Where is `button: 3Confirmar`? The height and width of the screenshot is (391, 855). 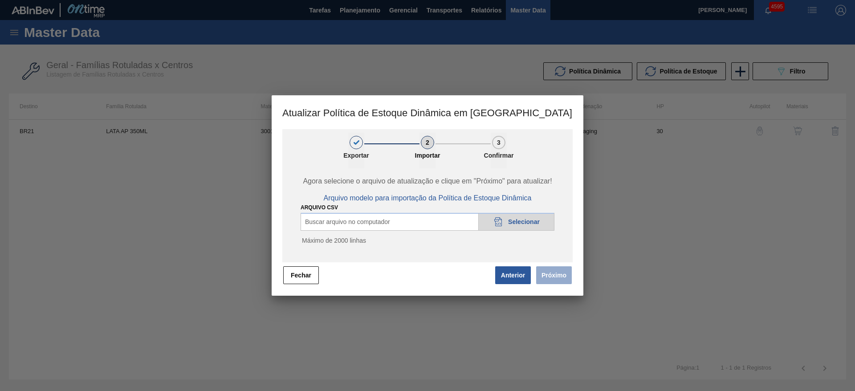 button: 3Confirmar is located at coordinates (499, 150).